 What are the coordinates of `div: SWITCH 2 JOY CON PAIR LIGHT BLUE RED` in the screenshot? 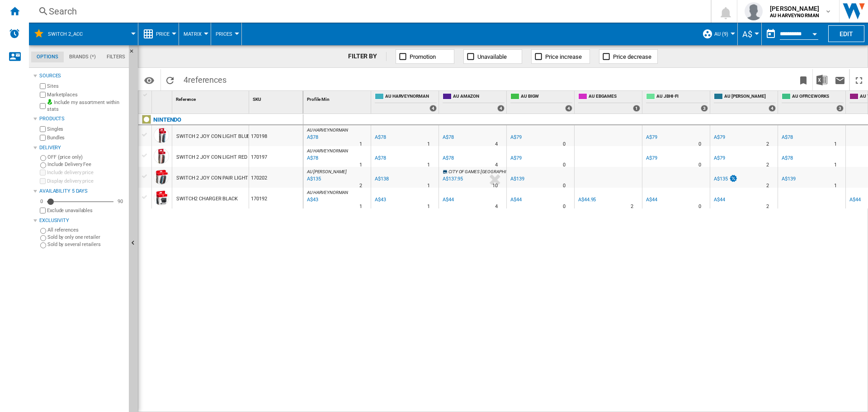 It's located at (224, 178).